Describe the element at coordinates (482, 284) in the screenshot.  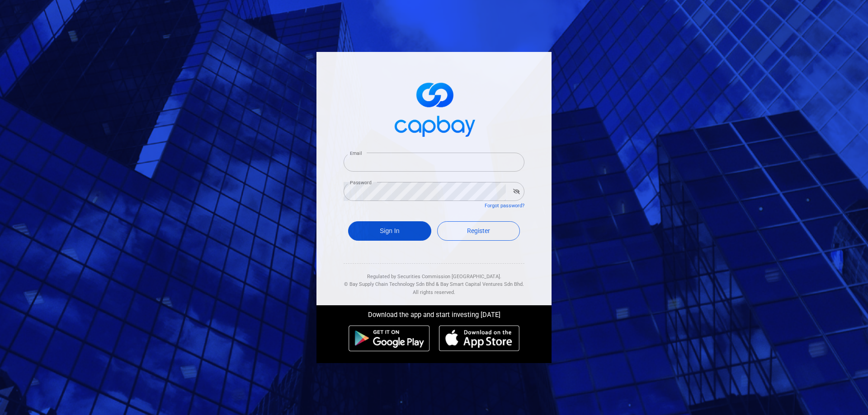
I see `span: Bay Smart Capital Ventures Sdn Bhd.` at that location.